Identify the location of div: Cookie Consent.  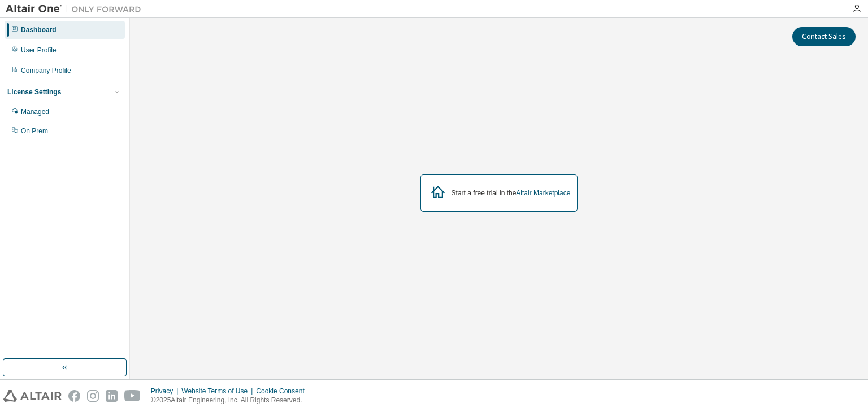
(283, 391).